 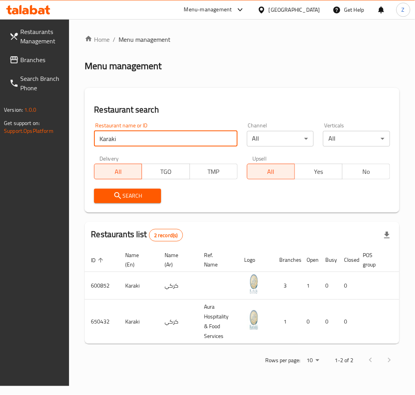 What do you see at coordinates (22, 123) in the screenshot?
I see `span: Get support on:` at bounding box center [22, 123].